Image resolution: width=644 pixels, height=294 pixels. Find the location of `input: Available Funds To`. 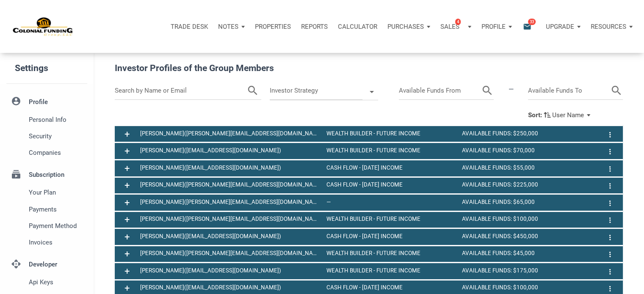

input: Available Funds To is located at coordinates (569, 91).